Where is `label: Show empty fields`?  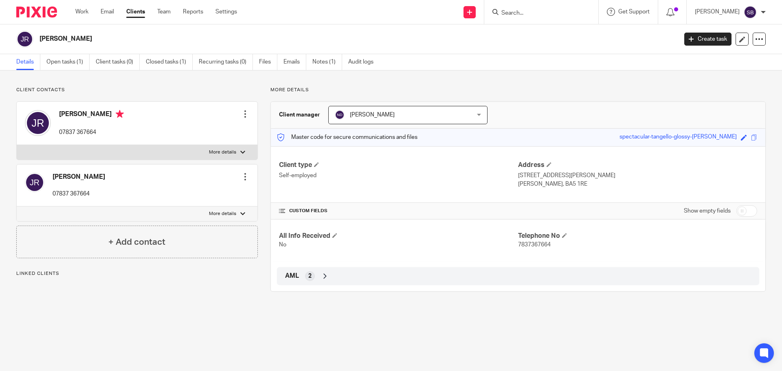
label: Show empty fields is located at coordinates (707, 211).